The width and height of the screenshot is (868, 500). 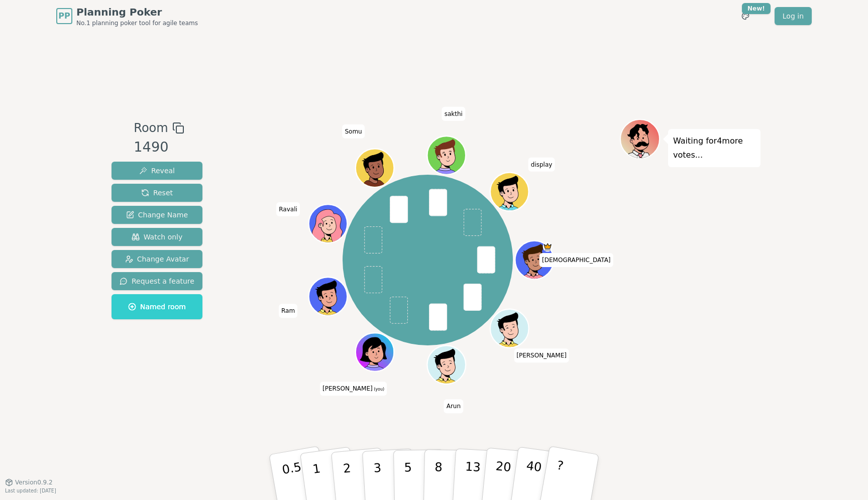 I want to click on a: Log in, so click(x=794, y=16).